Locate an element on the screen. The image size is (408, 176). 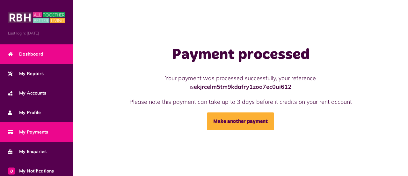
span: My Enquiries is located at coordinates (27, 151).